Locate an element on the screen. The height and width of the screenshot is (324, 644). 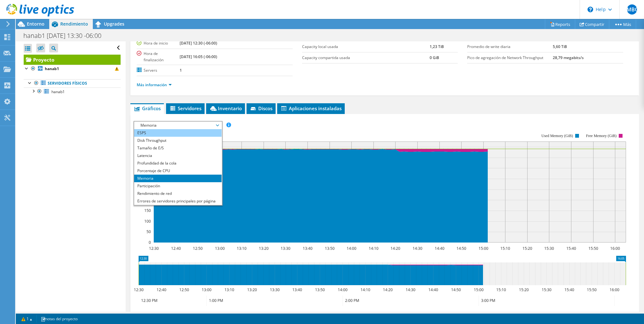
label: Capacity local usada is located at coordinates (366, 47).